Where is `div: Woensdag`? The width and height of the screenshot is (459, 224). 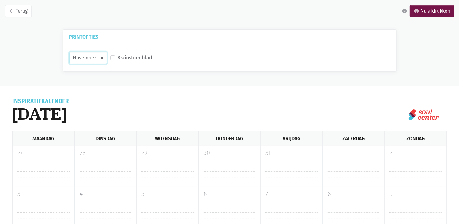 div: Woensdag is located at coordinates (167, 138).